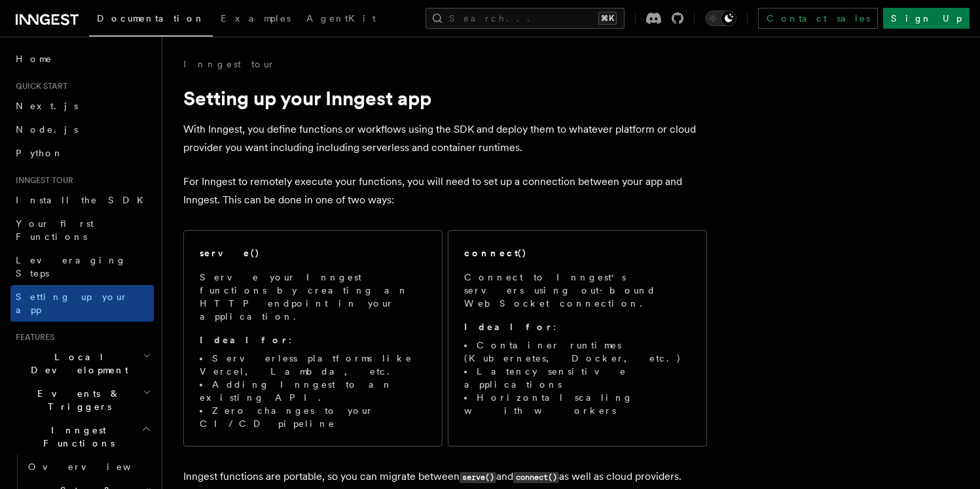 The height and width of the screenshot is (489, 980). I want to click on a: Your first Functions, so click(82, 230).